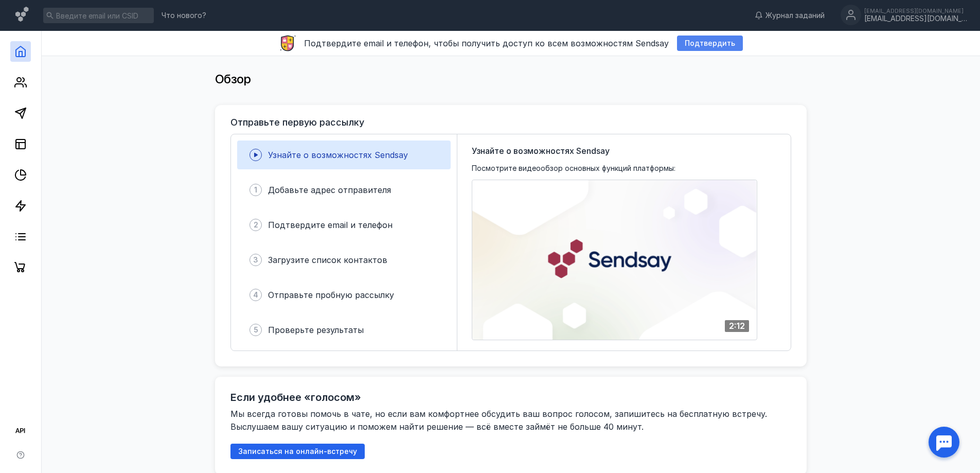 The height and width of the screenshot is (473, 980). I want to click on span: Добавьте адрес отправителя, so click(329, 190).